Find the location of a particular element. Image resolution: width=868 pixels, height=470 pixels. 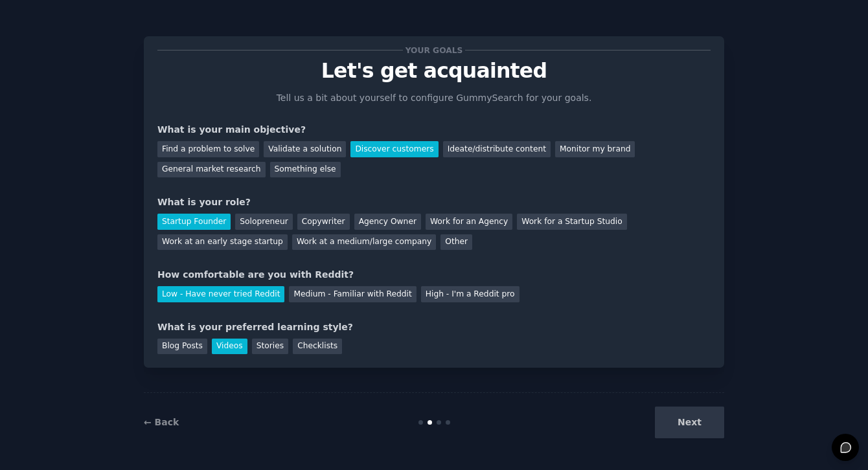

div: Work at a medium/large company is located at coordinates (364, 242).